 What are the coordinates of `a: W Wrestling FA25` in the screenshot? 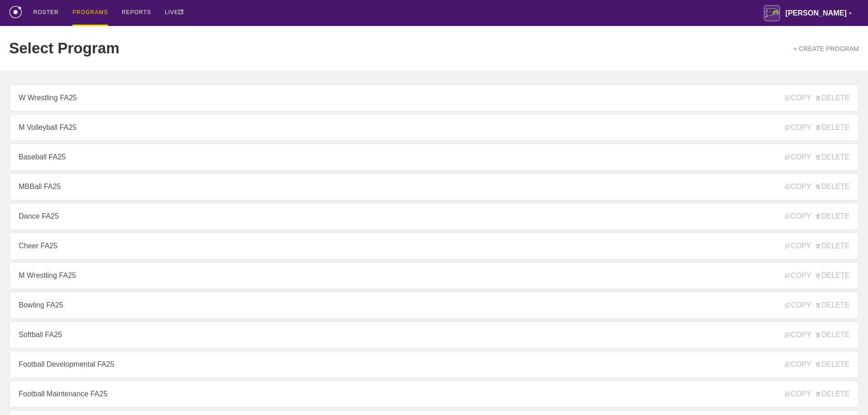 It's located at (434, 98).